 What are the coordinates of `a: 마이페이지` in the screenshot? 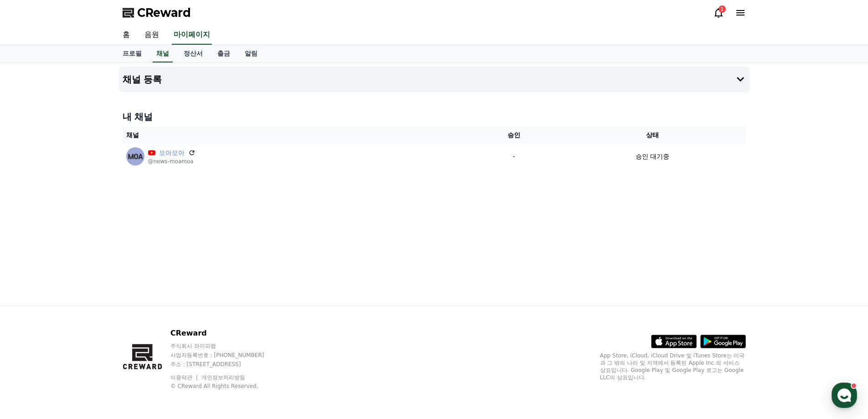 It's located at (192, 35).